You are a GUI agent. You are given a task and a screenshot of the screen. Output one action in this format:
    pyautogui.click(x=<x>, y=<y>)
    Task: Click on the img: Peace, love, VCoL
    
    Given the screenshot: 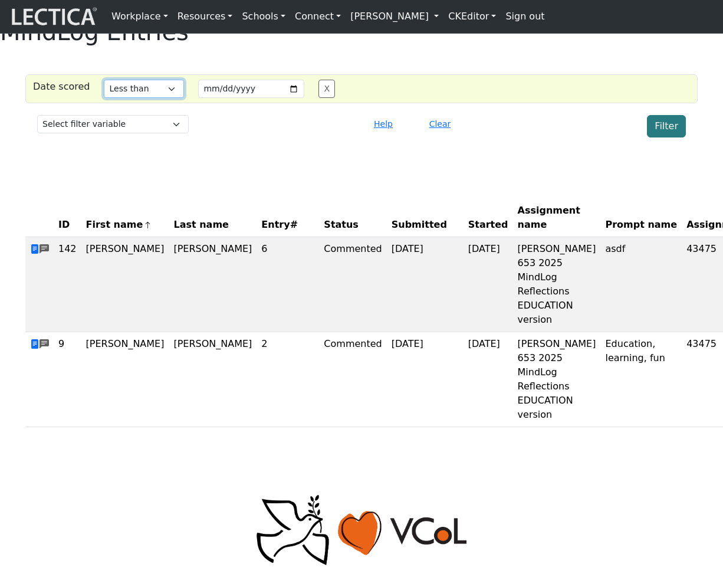 What is the action you would take?
    pyautogui.click(x=361, y=529)
    